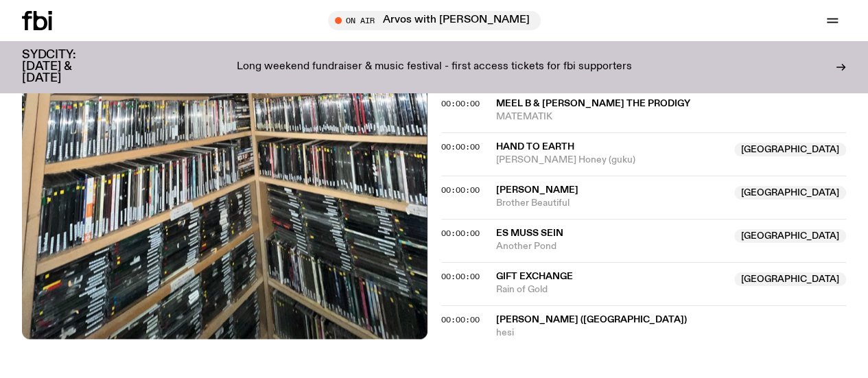  Describe the element at coordinates (536, 146) in the screenshot. I see `span: Hand to Earth` at that location.